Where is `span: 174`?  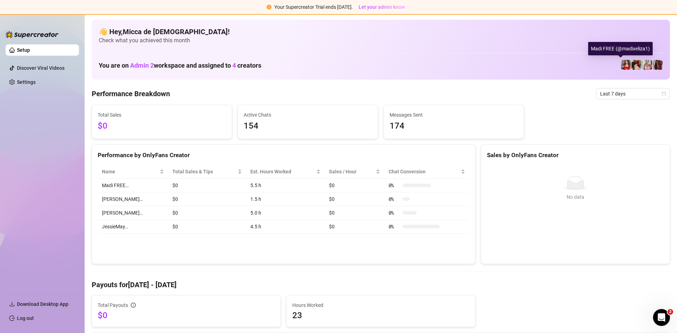
span: 174 is located at coordinates (454, 126).